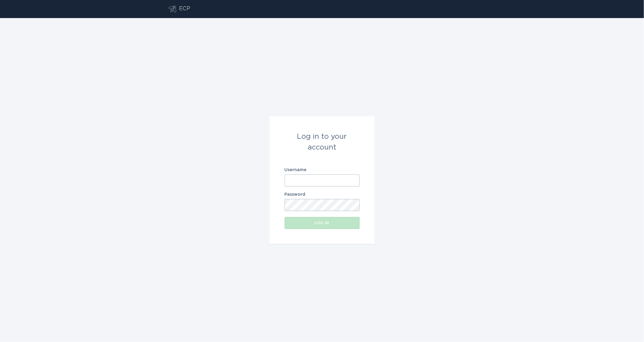 This screenshot has width=644, height=342. Describe the element at coordinates (322, 223) in the screenshot. I see `button: Log in` at that location.